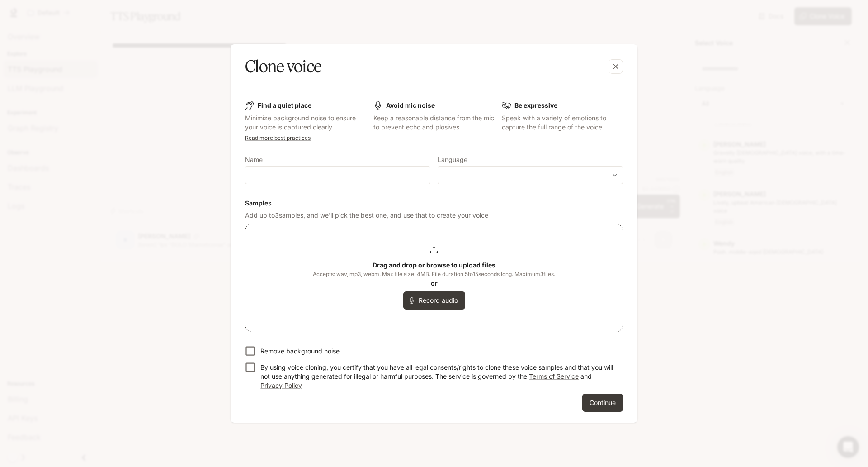  What do you see at coordinates (562, 122) in the screenshot?
I see `p: Speak with a variety of emotions to capture the full range of the voice.` at bounding box center [562, 122].